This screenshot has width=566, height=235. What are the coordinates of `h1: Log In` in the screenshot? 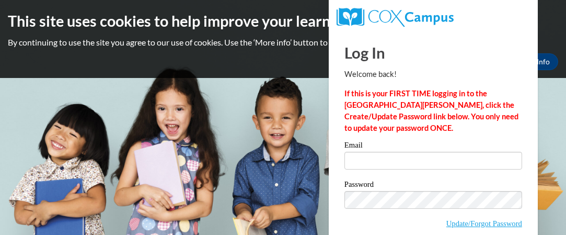 It's located at (433, 52).